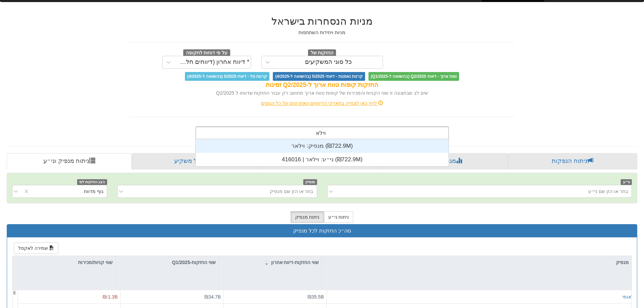  What do you see at coordinates (322, 103) in the screenshot?
I see `div: לחץ כאן לצפייה בתאריכי הדיווחים האחרונים של כל הגופים` at bounding box center [322, 103].